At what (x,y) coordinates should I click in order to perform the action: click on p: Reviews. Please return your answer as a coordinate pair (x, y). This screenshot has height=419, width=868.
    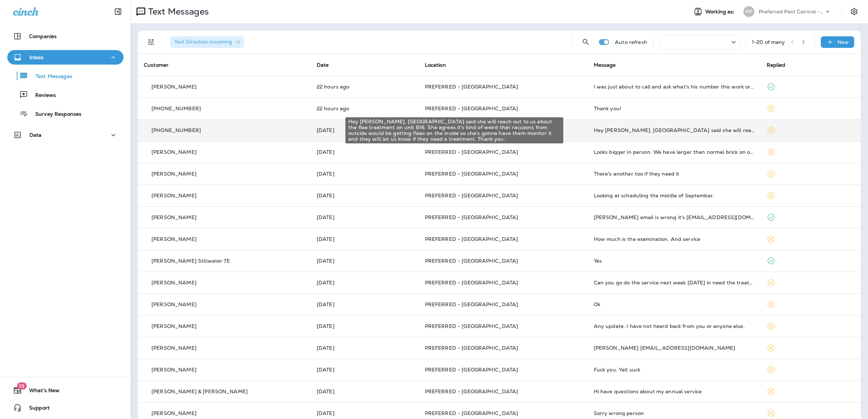
    Looking at the image, I should click on (42, 95).